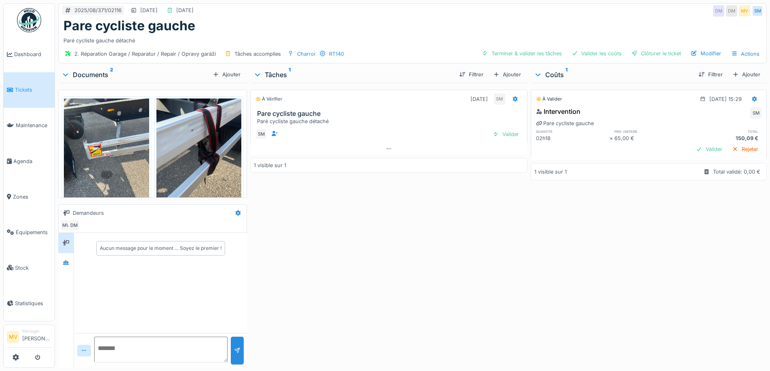 This screenshot has height=371, width=770. I want to click on div: Terminer & valider les tâches, so click(522, 53).